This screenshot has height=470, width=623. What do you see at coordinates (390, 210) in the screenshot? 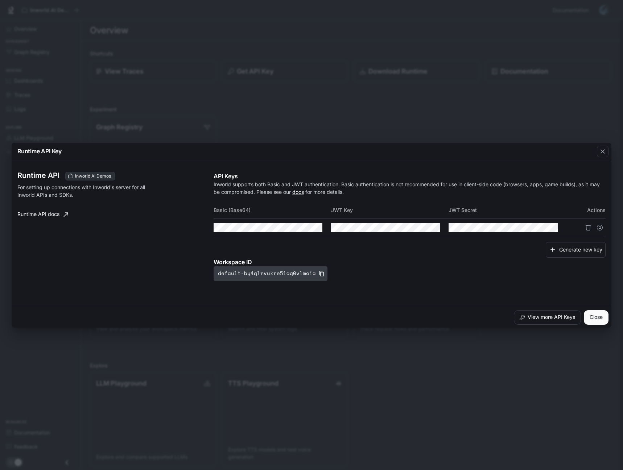
I see `th: JWT Key` at bounding box center [390, 210].